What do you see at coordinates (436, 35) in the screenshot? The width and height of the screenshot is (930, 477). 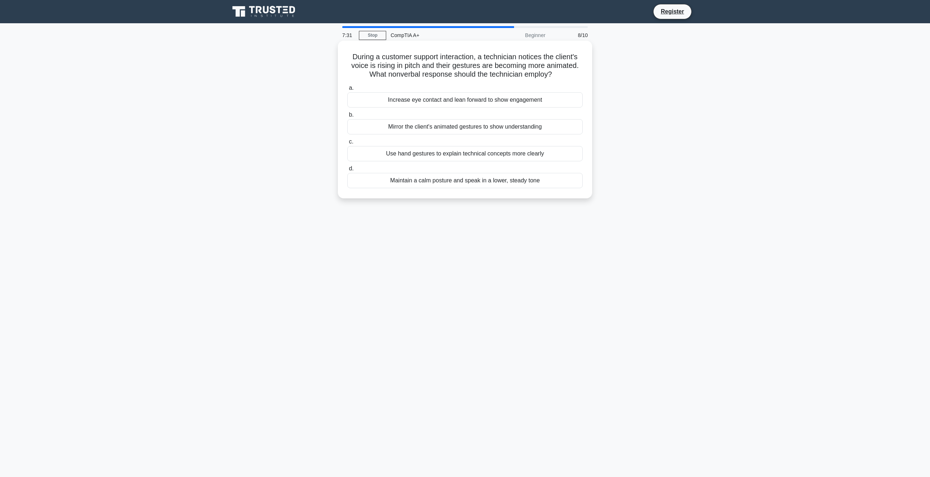 I see `div: CompTIA A+` at bounding box center [436, 35].